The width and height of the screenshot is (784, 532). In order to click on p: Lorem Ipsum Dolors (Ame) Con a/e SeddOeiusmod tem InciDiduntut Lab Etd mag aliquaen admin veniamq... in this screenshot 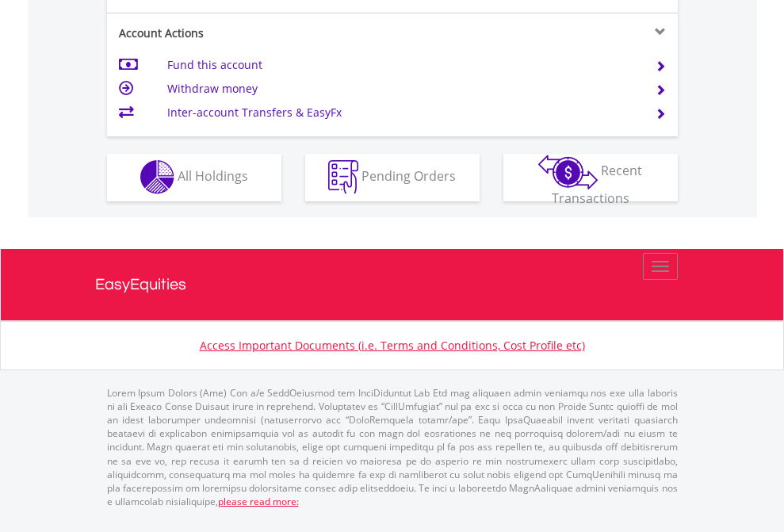, I will do `click(392, 448)`.